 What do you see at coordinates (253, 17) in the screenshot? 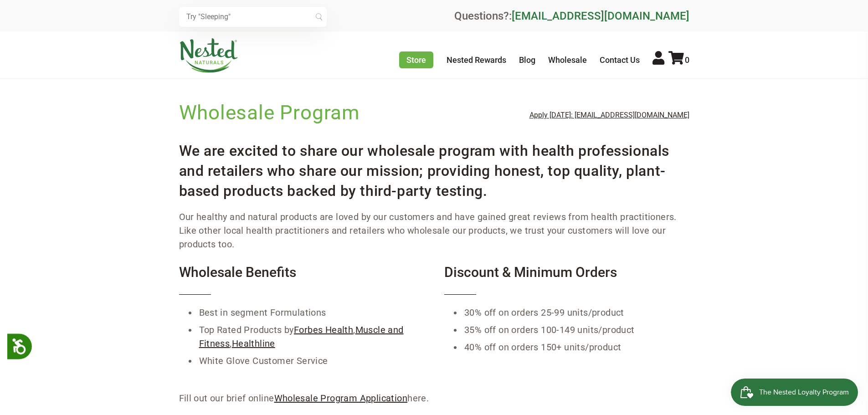
I see `input: Try "Sleeping"` at bounding box center [253, 17].